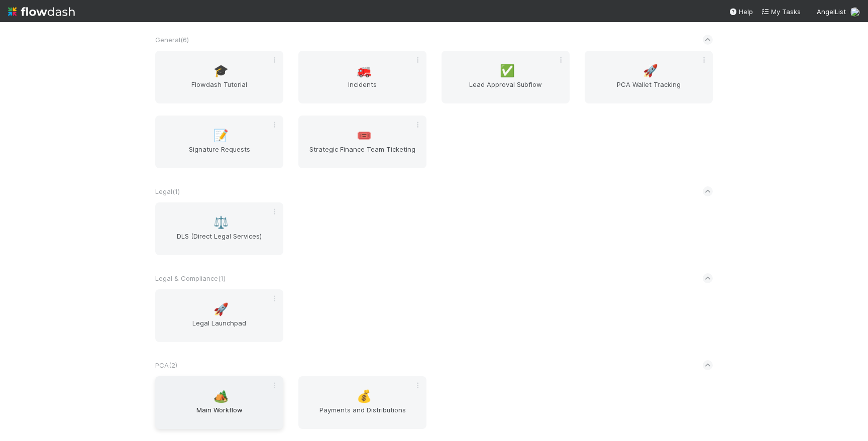  What do you see at coordinates (855, 12) in the screenshot?
I see `img: avatar_e1f102a8-6aea-40b1-874c-e2ab2da62ba9.png` at bounding box center [855, 12].